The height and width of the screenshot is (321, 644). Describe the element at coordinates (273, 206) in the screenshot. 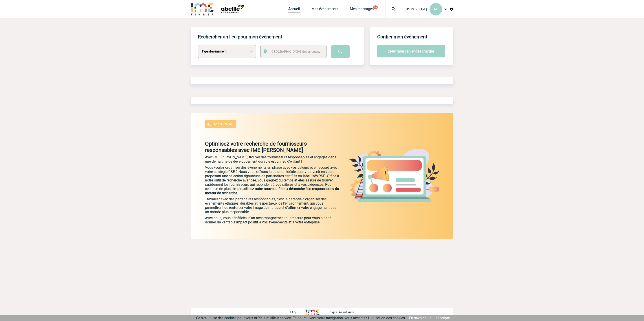

I see `p: Travailler avec des partenaires responsables, c'est la garantie d'organiser des événements éthiqu...` at that location.